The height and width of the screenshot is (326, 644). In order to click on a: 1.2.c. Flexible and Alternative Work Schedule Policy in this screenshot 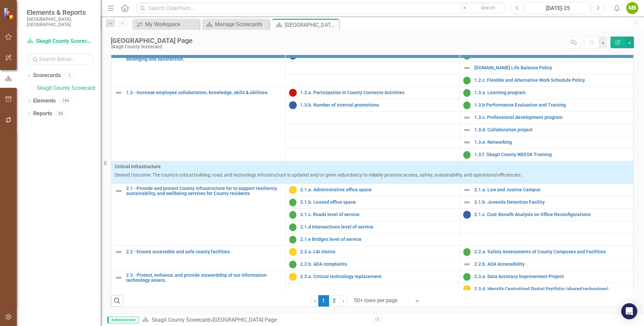, I will do `click(552, 80)`.